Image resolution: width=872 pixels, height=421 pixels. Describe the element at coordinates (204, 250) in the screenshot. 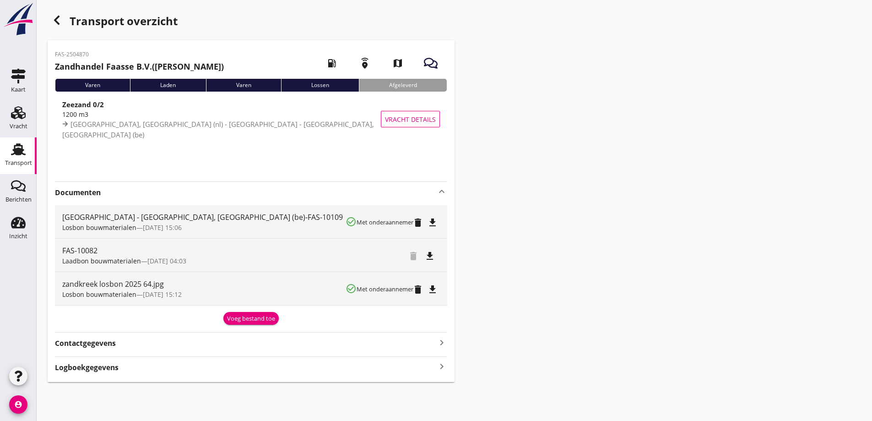

I see `div: FAS-10082` at that location.